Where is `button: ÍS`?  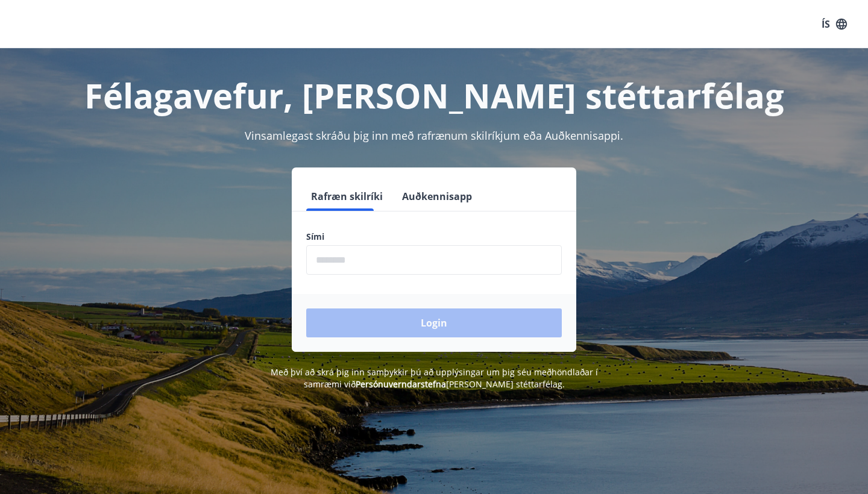
button: ÍS is located at coordinates (834, 24).